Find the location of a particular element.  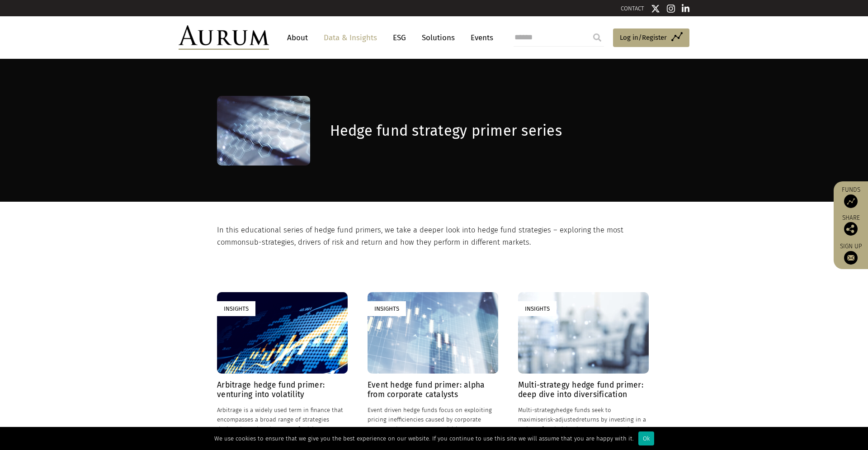

a: Sign up is located at coordinates (851, 253).